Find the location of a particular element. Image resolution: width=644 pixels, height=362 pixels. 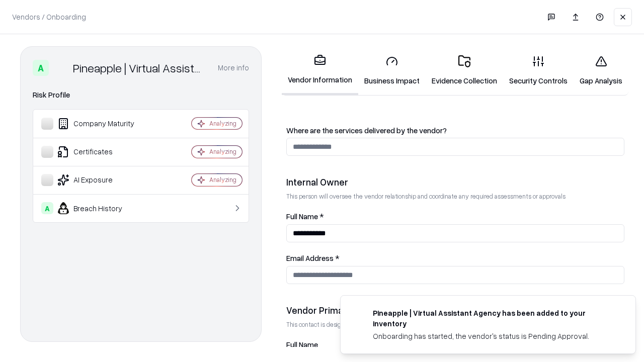

div: Pineapple | Virtual Assistant Agency has been added to your inventory is located at coordinates (492, 318).